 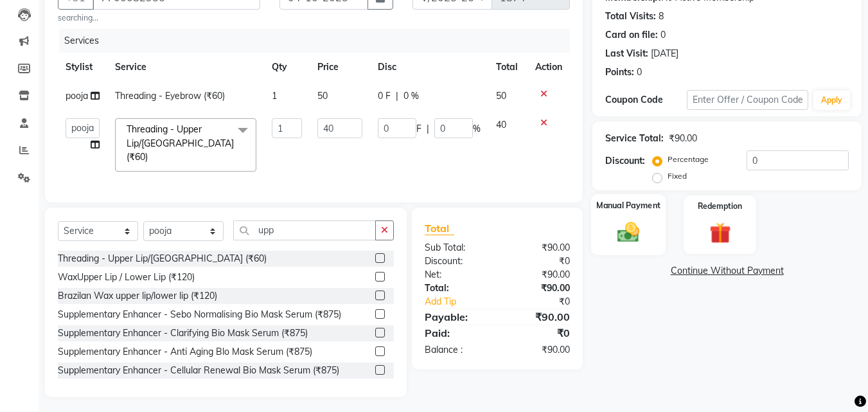 I want to click on th: Price, so click(x=339, y=67).